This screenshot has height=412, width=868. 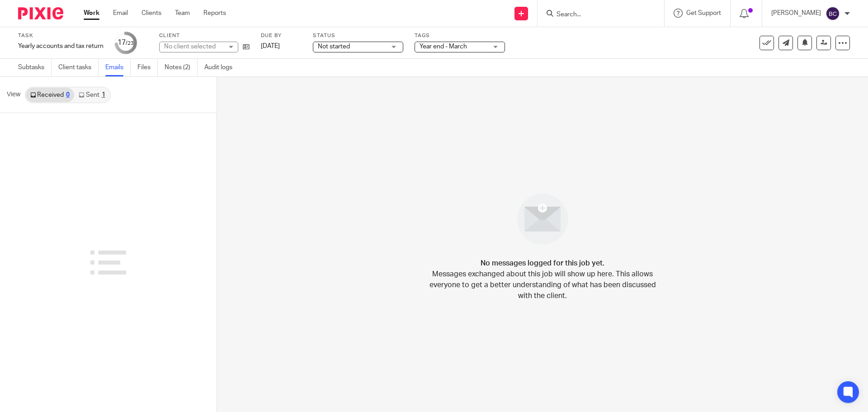 I want to click on a: Client tasks, so click(x=78, y=68).